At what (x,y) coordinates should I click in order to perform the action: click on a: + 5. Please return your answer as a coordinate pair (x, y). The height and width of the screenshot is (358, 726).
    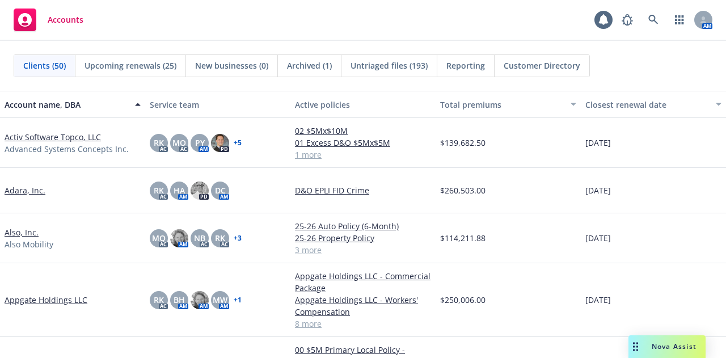
    Looking at the image, I should click on (238, 143).